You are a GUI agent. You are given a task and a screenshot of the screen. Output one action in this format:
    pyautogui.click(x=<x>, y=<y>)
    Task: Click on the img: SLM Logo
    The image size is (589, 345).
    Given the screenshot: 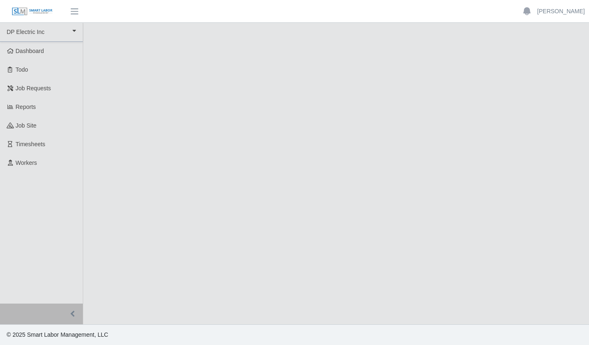 What is the action you would take?
    pyautogui.click(x=32, y=12)
    